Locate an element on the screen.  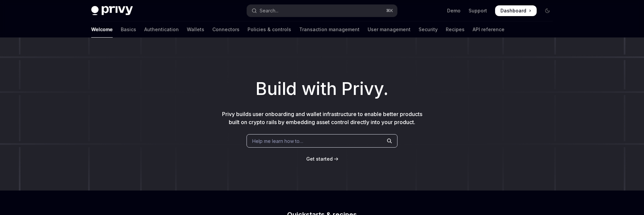
h1: Build with Privy. is located at coordinates (322, 89).